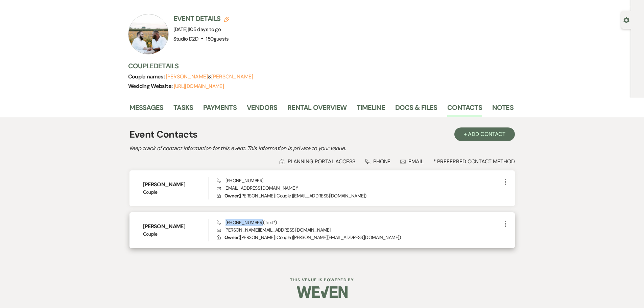 The width and height of the screenshot is (644, 308). I want to click on h3: Event Details, so click(201, 19).